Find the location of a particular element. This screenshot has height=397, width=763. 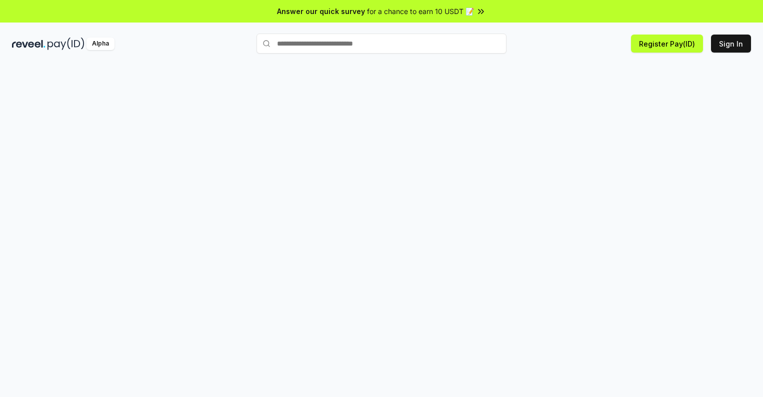

img: pay_id is located at coordinates (66, 44).